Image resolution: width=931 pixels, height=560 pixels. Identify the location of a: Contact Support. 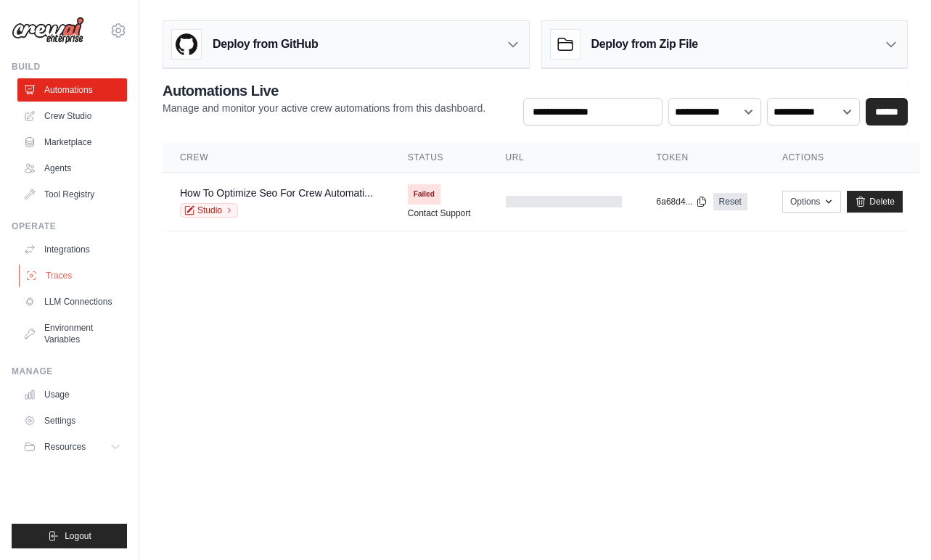
(439, 213).